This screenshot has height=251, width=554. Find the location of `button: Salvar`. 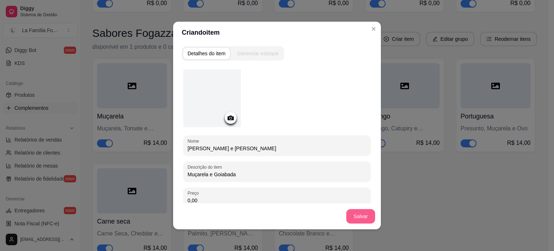

button: Salvar is located at coordinates (361, 216).